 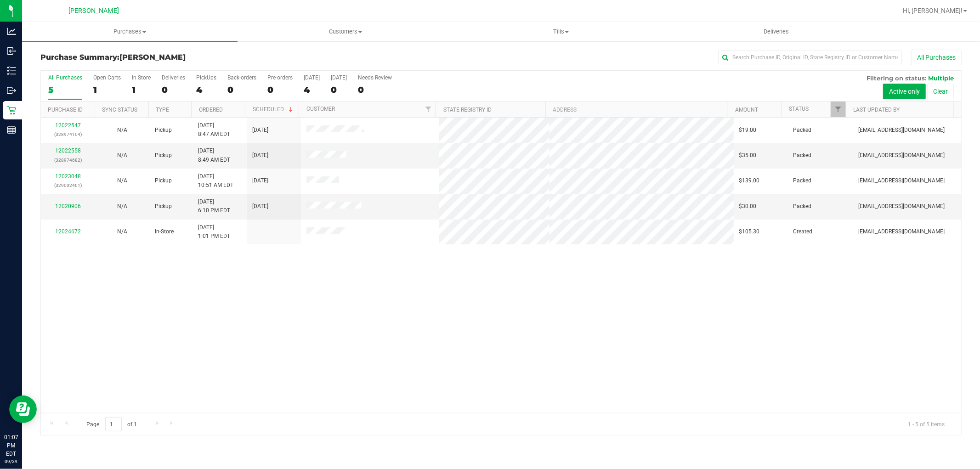 What do you see at coordinates (162, 109) in the screenshot?
I see `a: Type` at bounding box center [162, 109].